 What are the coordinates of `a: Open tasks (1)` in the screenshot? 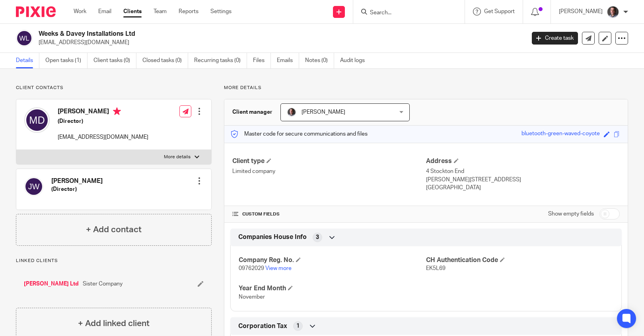 It's located at (67, 61).